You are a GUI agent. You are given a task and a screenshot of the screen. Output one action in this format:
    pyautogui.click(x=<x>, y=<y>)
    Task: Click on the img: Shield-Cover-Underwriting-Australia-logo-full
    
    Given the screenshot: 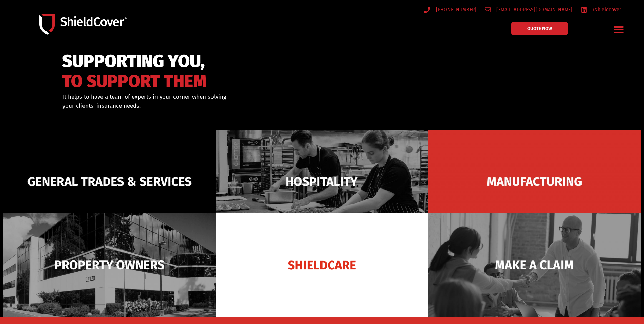 What is the action you would take?
    pyautogui.click(x=83, y=24)
    